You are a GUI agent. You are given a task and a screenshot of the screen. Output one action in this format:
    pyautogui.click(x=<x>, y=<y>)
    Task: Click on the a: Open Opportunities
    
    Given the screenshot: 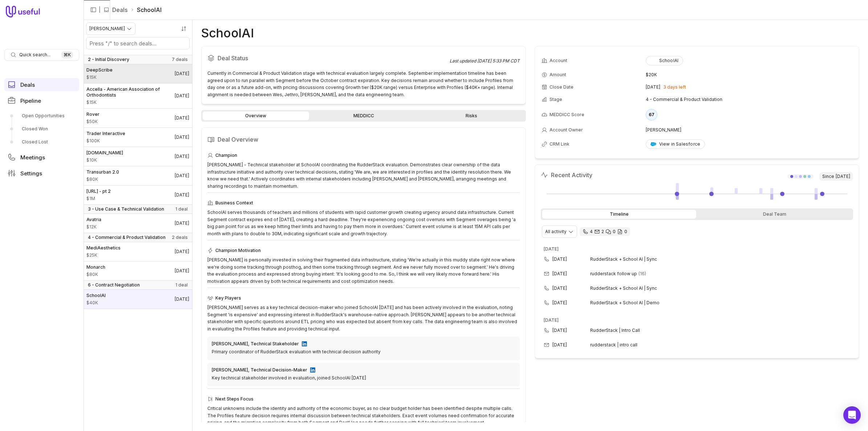 What is the action you would take?
    pyautogui.click(x=42, y=116)
    